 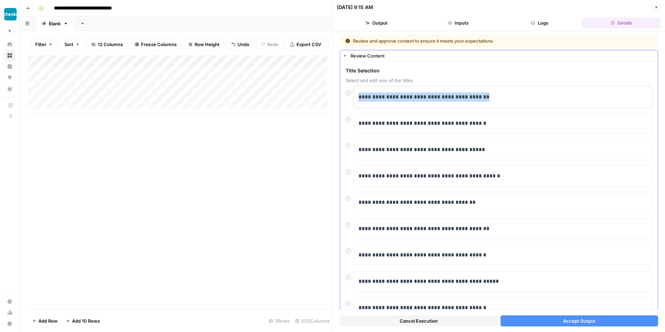 I want to click on button: Filter, so click(x=44, y=44).